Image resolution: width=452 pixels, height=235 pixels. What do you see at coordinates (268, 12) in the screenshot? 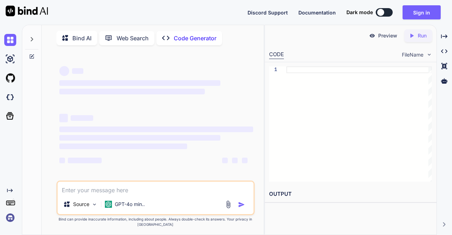
I see `button: Discord Support` at bounding box center [268, 12].